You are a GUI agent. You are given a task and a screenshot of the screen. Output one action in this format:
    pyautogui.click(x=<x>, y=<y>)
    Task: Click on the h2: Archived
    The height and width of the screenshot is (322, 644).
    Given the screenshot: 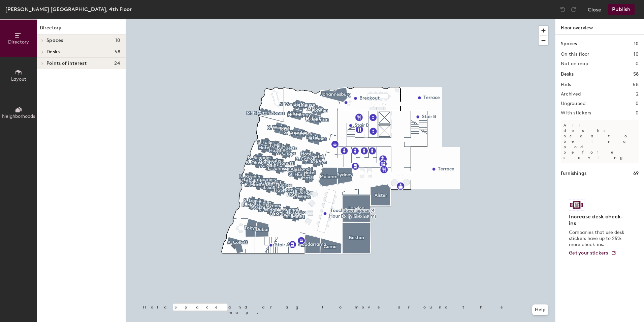 What is the action you would take?
    pyautogui.click(x=571, y=94)
    